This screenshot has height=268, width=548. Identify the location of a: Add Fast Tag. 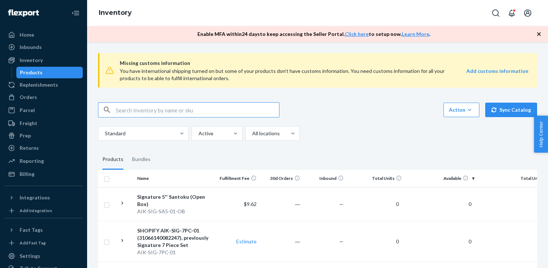
(44, 243).